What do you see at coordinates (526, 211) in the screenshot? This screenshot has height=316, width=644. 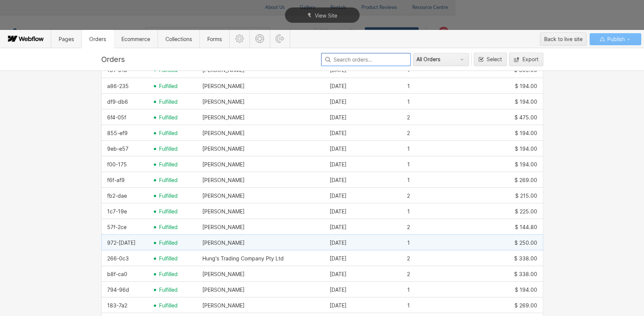 I see `div: $ 225.00` at bounding box center [526, 211].